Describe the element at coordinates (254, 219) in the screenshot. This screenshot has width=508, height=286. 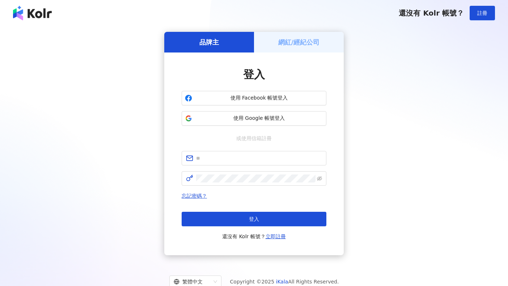
I see `button: 登入` at that location.